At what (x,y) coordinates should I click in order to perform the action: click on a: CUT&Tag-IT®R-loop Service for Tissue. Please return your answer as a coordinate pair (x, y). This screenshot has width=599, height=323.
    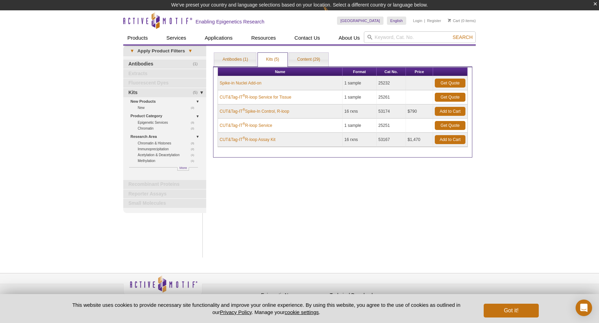
    Looking at the image, I should click on (256, 97).